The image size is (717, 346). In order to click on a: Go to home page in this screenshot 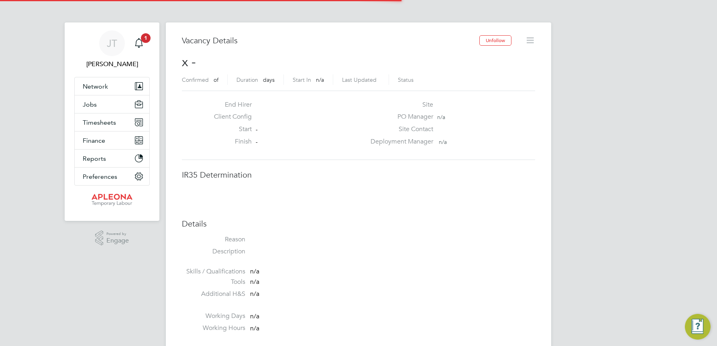, I will do `click(112, 200)`.